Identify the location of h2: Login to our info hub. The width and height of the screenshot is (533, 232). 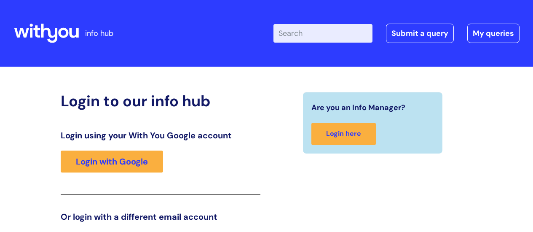
(160, 101).